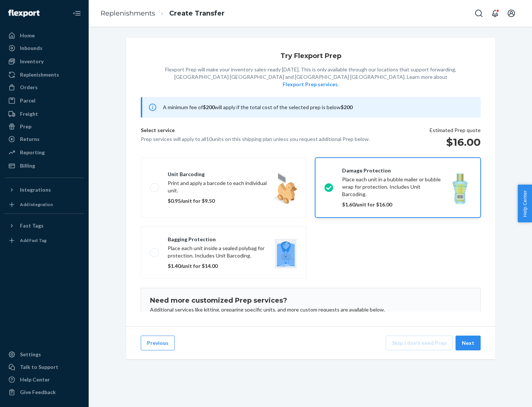 This screenshot has width=532, height=407. I want to click on a: Billing, so click(44, 166).